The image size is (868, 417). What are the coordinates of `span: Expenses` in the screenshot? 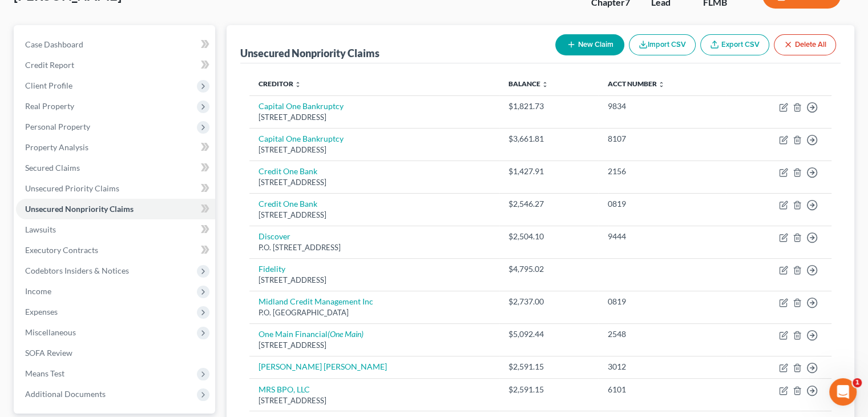 It's located at (41, 311).